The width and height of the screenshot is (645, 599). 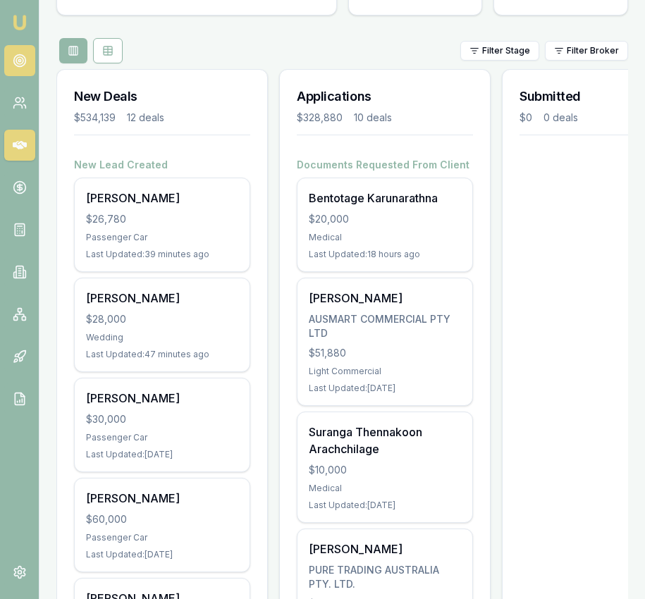 What do you see at coordinates (162, 420) in the screenshot?
I see `div: $30,000` at bounding box center [162, 420].